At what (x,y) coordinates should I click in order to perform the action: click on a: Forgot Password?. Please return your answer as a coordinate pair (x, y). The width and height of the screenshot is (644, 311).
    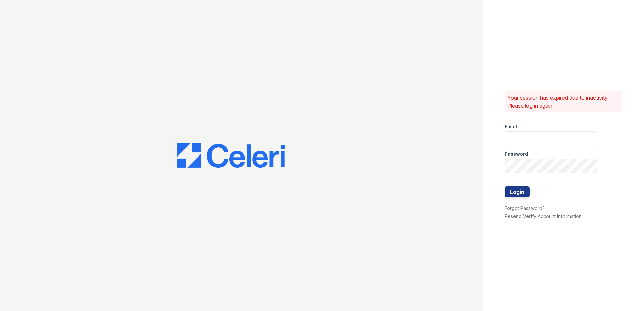
    Looking at the image, I should click on (525, 208).